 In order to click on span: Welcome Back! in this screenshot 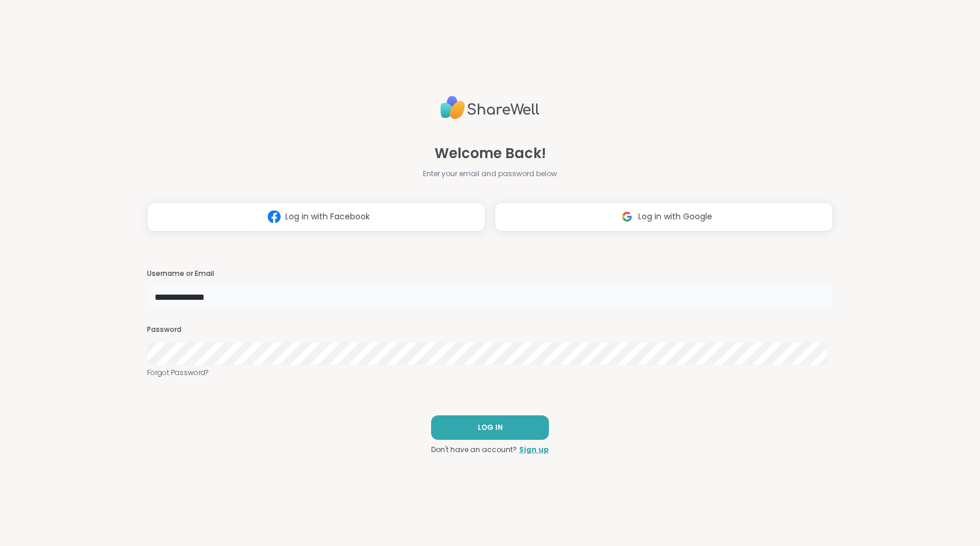, I will do `click(490, 153)`.